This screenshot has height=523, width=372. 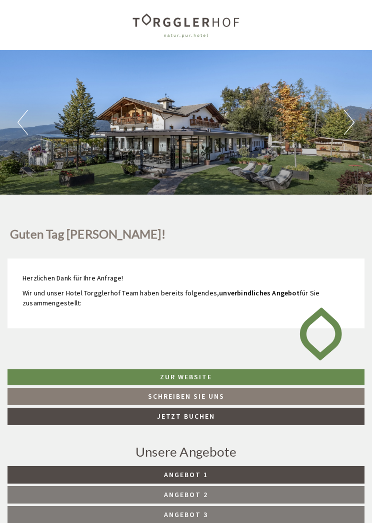 What do you see at coordinates (186, 416) in the screenshot?
I see `a: Jetzt buchen` at bounding box center [186, 416].